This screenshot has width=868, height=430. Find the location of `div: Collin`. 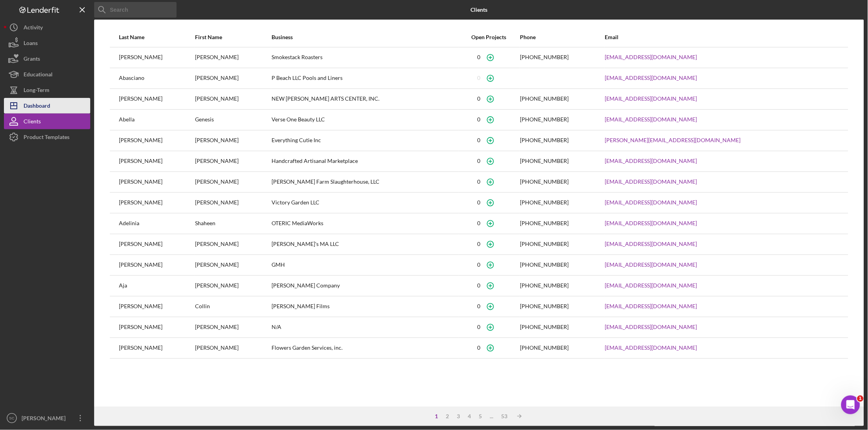

div: Collin is located at coordinates (232, 307).